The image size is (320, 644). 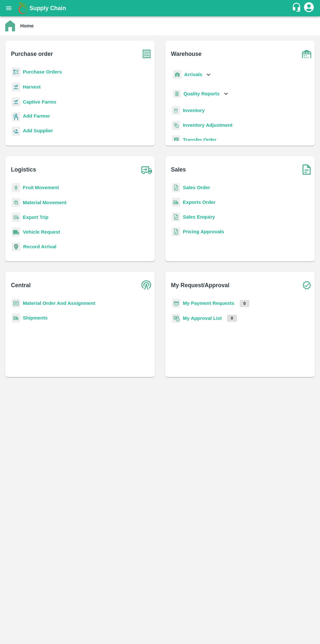 What do you see at coordinates (201, 94) in the screenshot?
I see `b: Quality Reports` at bounding box center [201, 94].